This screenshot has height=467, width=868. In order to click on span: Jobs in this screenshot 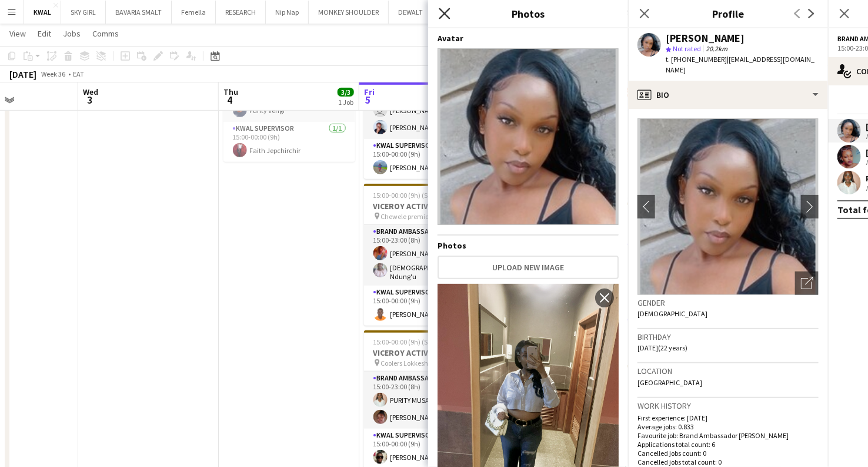, I will do `click(72, 34)`.